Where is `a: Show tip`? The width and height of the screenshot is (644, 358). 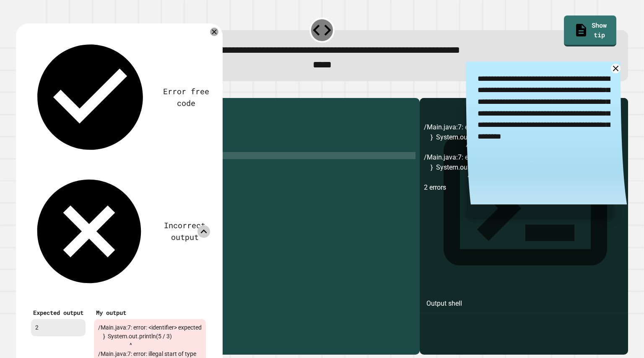 a: Show tip is located at coordinates (591, 31).